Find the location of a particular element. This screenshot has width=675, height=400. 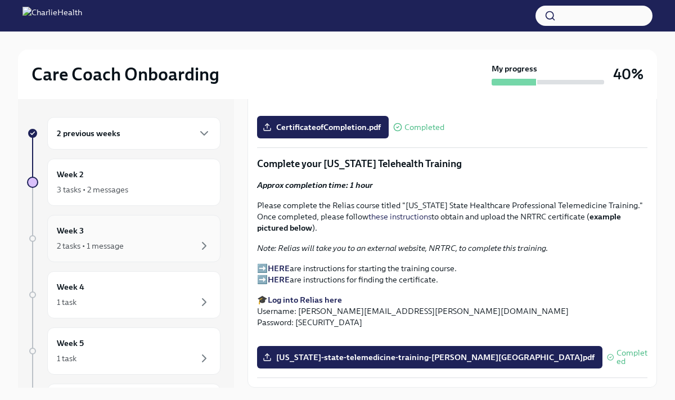

div: 2 tasks • 1 message is located at coordinates (90, 246).